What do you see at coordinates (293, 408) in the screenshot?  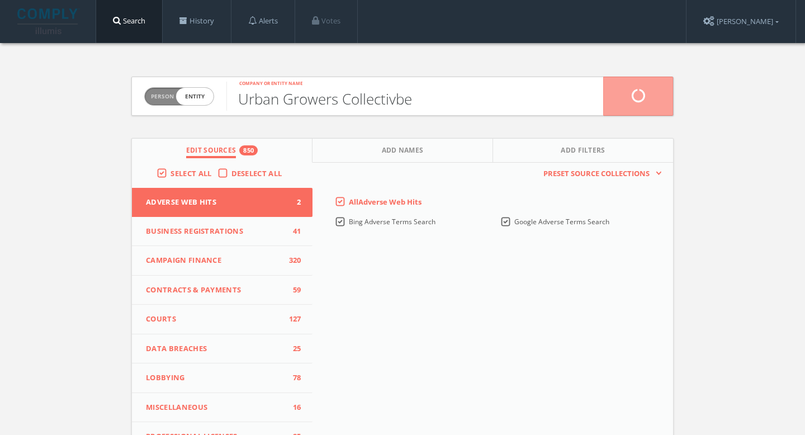 I see `span: 16` at bounding box center [293, 408].